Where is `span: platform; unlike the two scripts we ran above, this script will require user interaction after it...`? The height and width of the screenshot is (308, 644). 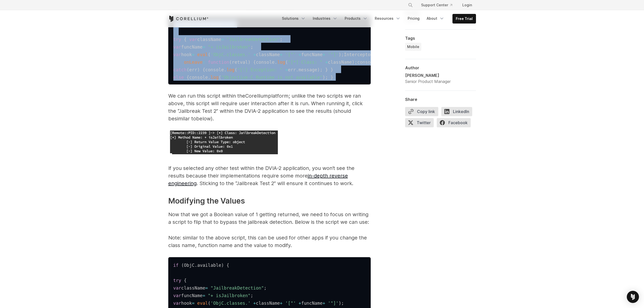
span: platform; unlike the two scripts we ran above, this script will require user interaction after it... is located at coordinates (265, 108).